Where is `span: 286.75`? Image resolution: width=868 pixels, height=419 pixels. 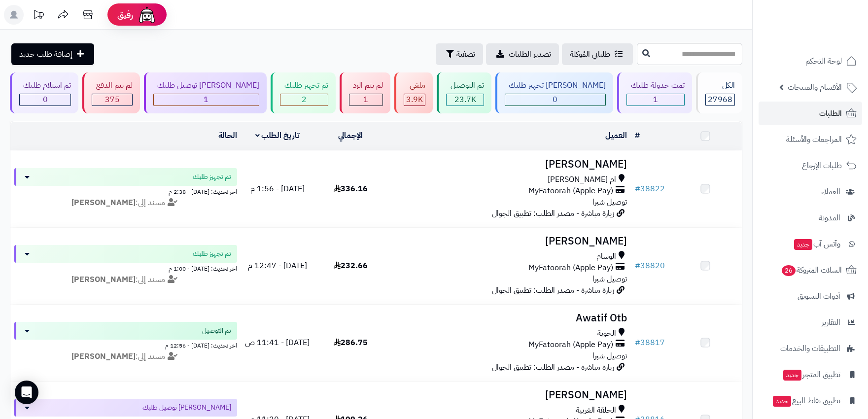 span: 286.75 is located at coordinates (350, 342).